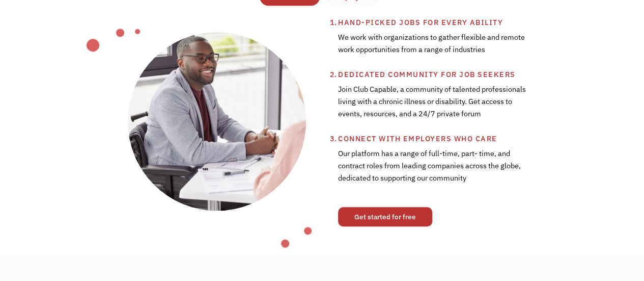 This screenshot has height=281, width=644. I want to click on div: Dedicated community for job seekers, so click(473, 75).